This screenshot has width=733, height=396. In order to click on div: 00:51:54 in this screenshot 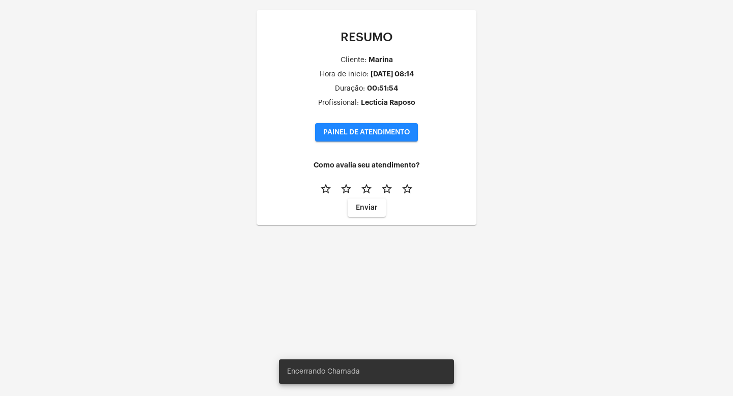, I will do `click(382, 88)`.